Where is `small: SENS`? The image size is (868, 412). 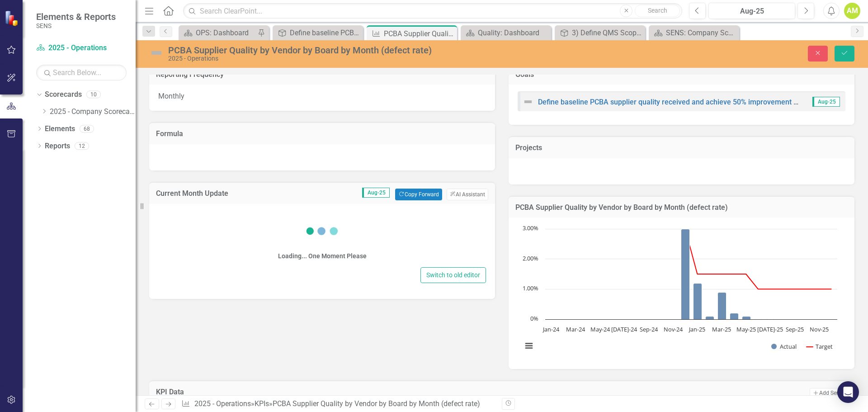 small: SENS is located at coordinates (76, 26).